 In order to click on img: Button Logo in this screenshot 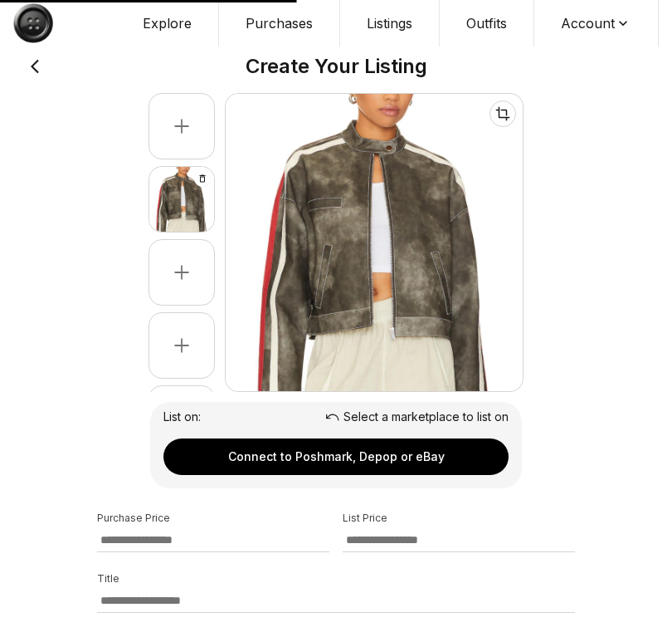, I will do `click(33, 23)`.